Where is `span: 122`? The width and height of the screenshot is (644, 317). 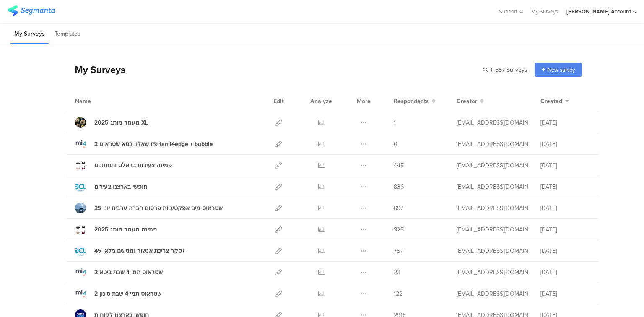 span: 122 is located at coordinates (398, 293).